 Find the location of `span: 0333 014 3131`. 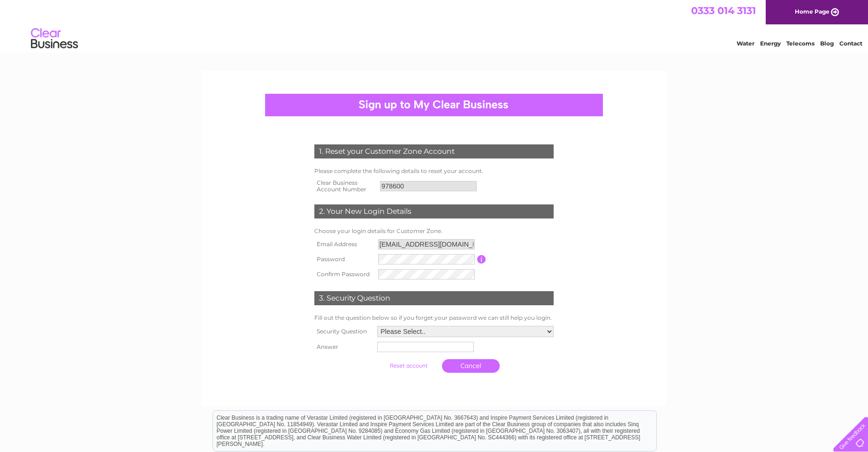

span: 0333 014 3131 is located at coordinates (724, 10).